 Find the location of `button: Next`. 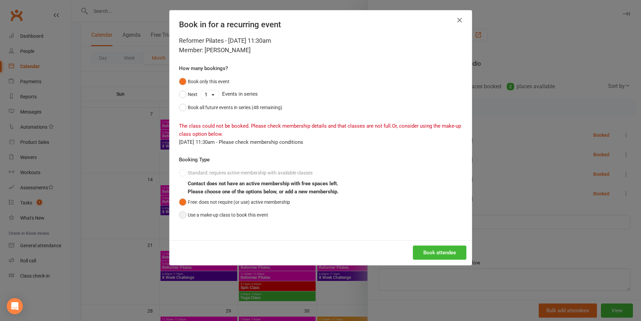

button: Next is located at coordinates (188, 94).